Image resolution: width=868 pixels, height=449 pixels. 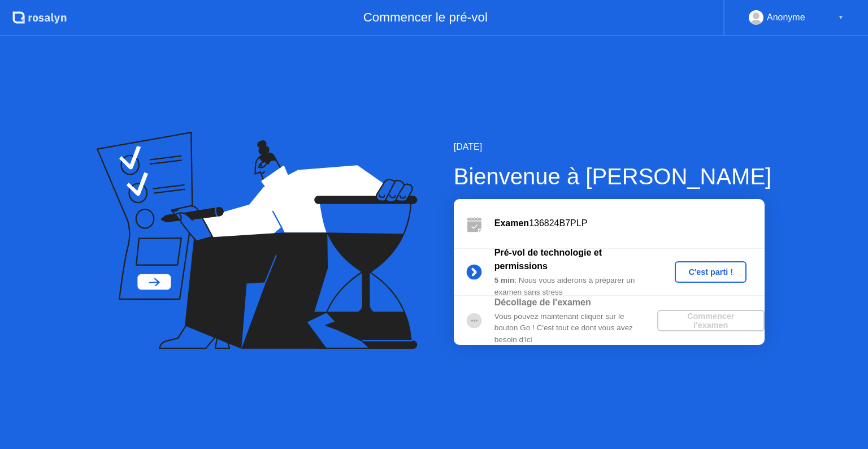 What do you see at coordinates (576, 286) in the screenshot?
I see `div: : Nous vous aiderons à préparer un examen sans stress` at bounding box center [576, 286].